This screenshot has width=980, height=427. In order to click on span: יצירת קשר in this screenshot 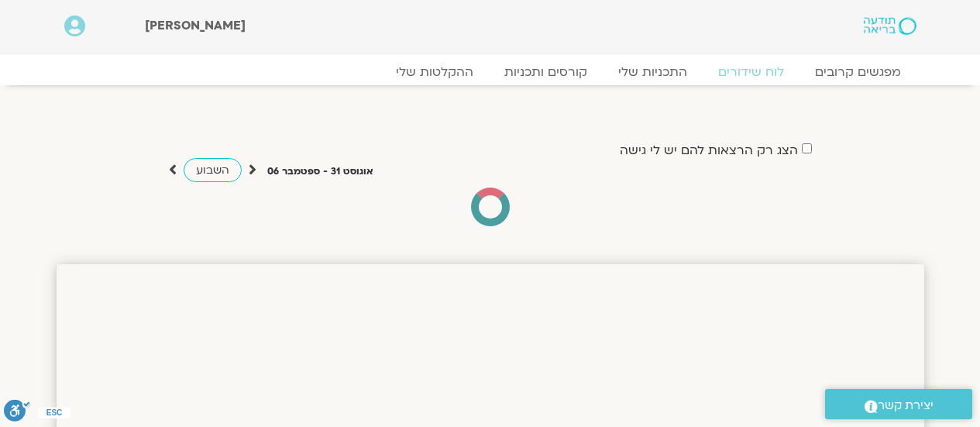, I will do `click(905, 405)`.